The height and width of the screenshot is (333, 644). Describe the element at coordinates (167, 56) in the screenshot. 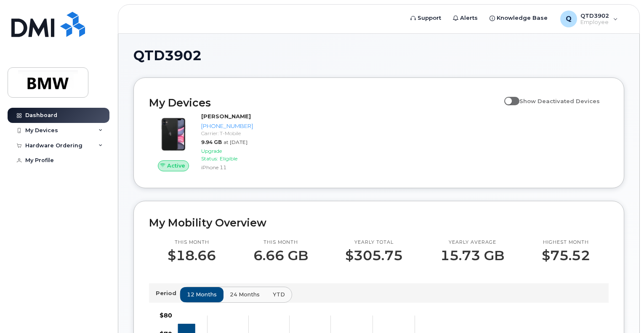

I see `span: QTD3902` at that location.